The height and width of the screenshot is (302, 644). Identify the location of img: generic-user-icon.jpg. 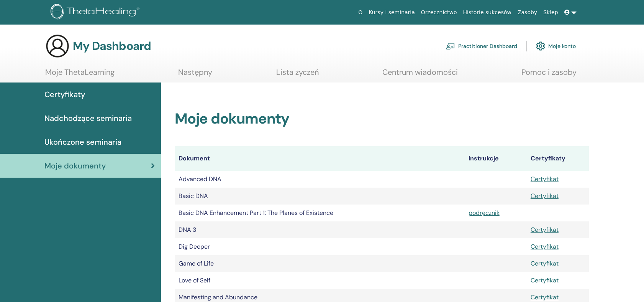
(58, 46).